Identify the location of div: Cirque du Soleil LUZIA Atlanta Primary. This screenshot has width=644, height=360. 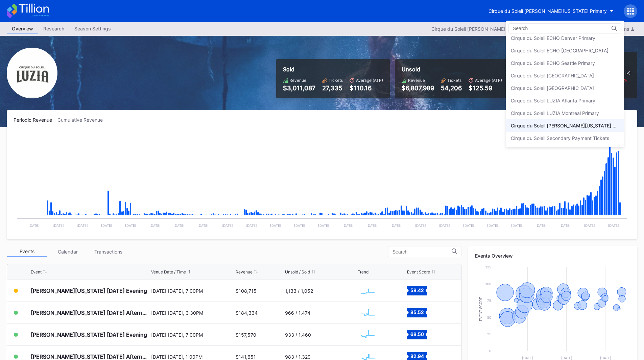
(553, 100).